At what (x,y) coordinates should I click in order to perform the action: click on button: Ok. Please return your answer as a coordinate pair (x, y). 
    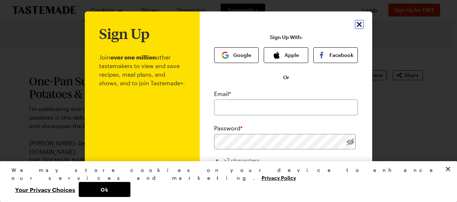
    Looking at the image, I should click on (104, 190).